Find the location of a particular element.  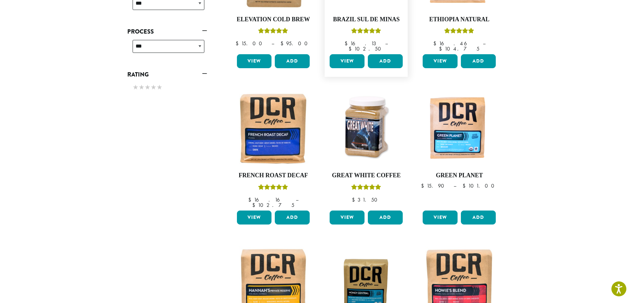

bdi: 102.50 is located at coordinates (366, 49).